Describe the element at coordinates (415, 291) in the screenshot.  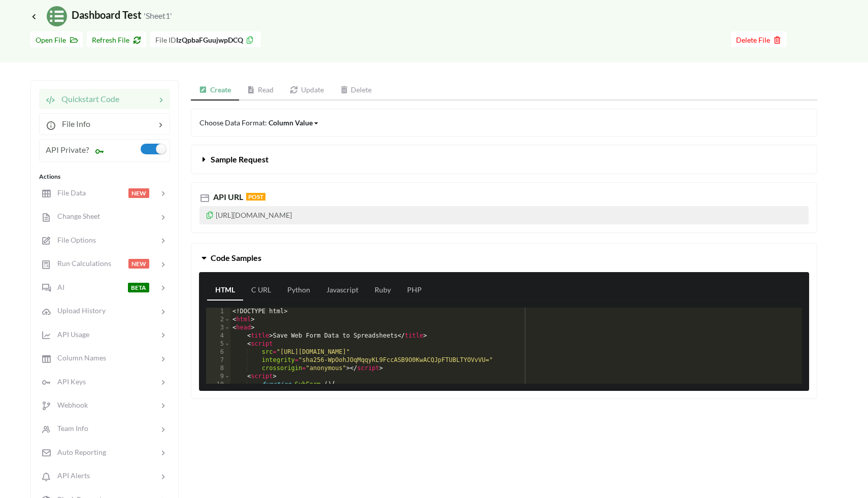
I see `a: PHP` at that location.